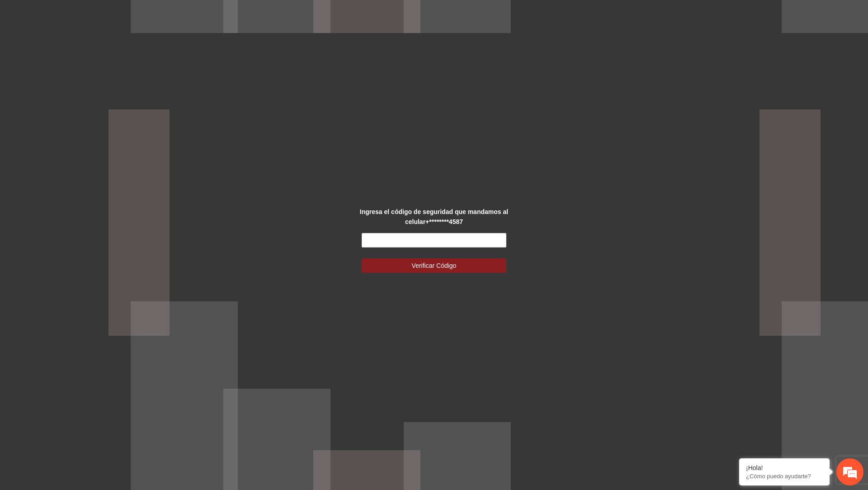 The image size is (868, 490). What do you see at coordinates (159, 15) in the screenshot?
I see `div: Minimizar ventana de chat en vivo` at bounding box center [159, 15].